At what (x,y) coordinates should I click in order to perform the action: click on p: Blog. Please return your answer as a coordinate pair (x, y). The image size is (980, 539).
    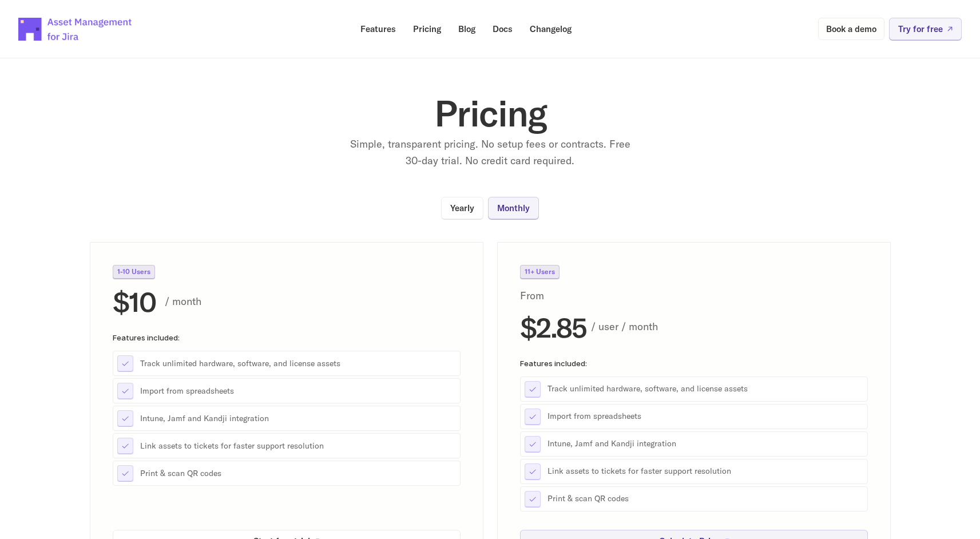
    Looking at the image, I should click on (466, 28).